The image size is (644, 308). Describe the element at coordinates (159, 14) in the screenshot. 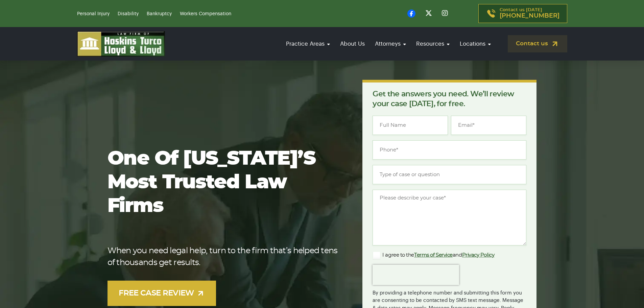

I see `a: Bankruptcy` at that location.